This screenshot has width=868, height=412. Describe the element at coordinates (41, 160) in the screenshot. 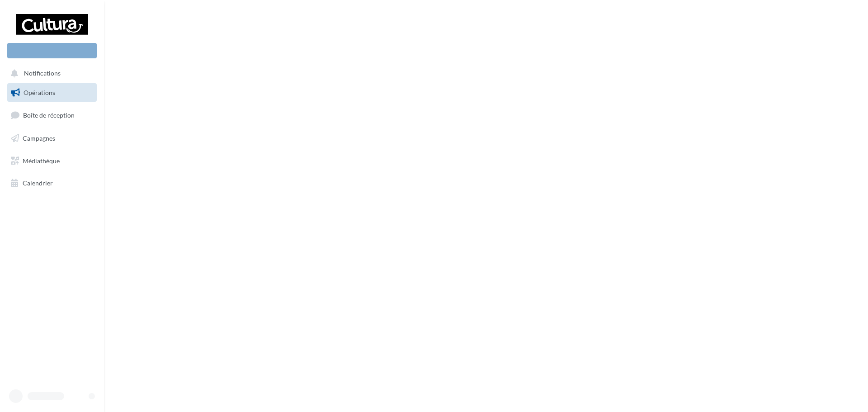

I see `span: Médiathèque` at that location.